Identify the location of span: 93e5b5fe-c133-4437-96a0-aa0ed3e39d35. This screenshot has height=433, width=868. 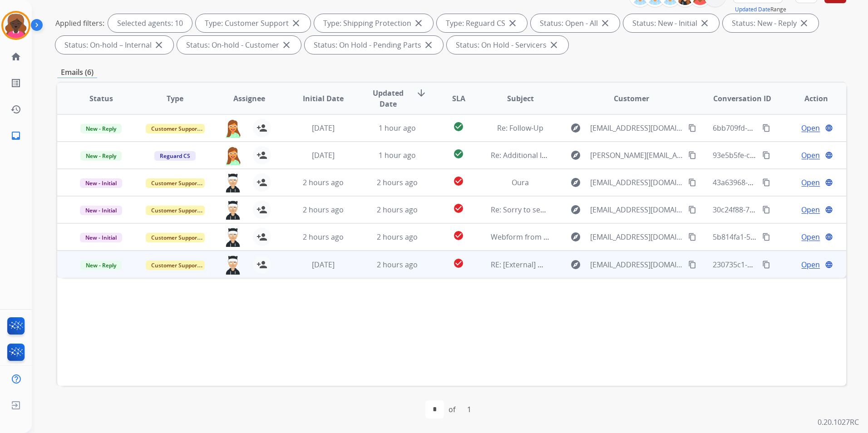
(783, 155).